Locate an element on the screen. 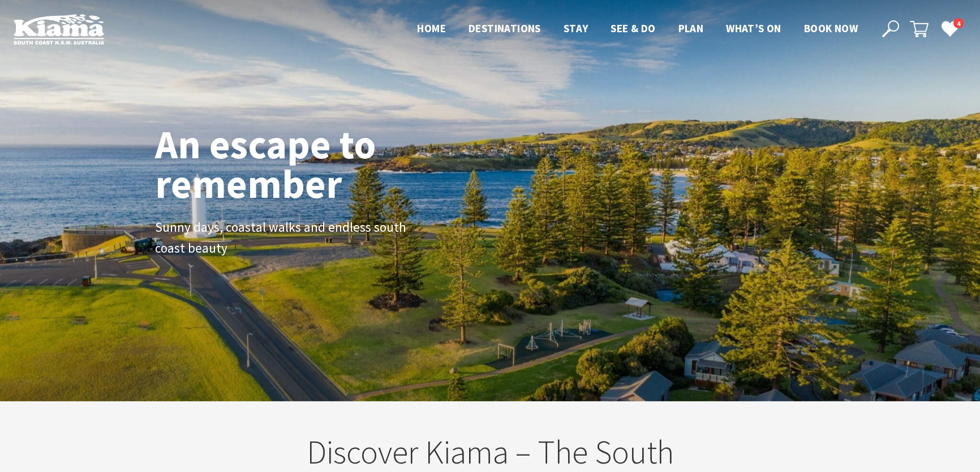 Image resolution: width=980 pixels, height=472 pixels. span: See & Do is located at coordinates (632, 28).